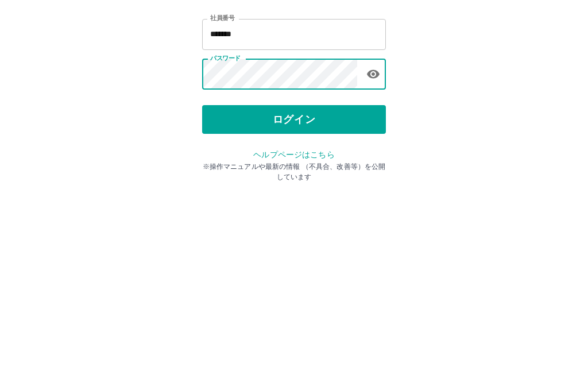 Image resolution: width=588 pixels, height=382 pixels. Describe the element at coordinates (294, 83) in the screenshot. I see `h2: ログイン` at that location.